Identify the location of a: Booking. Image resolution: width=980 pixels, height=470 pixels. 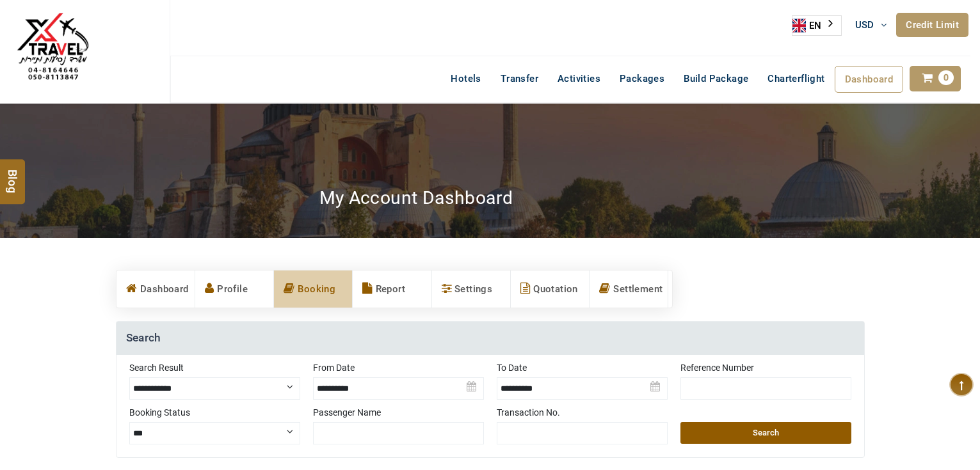
(313, 289).